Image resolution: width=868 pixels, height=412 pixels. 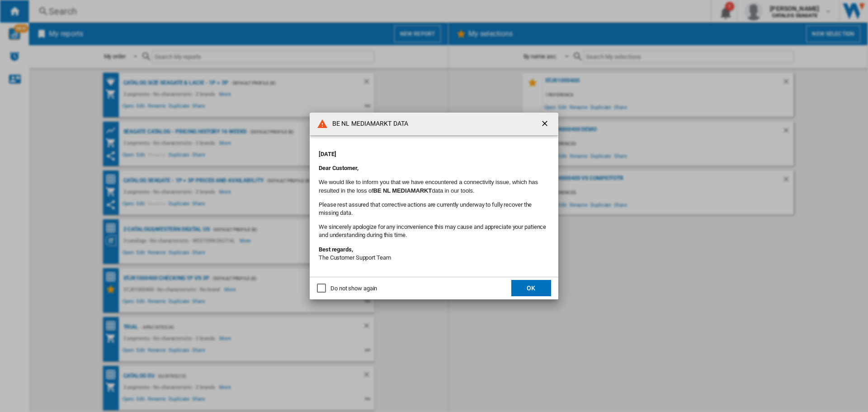 I want to click on button: getI18NText('BUTTONS.CLOSE_DIALOG'), so click(x=545, y=124).